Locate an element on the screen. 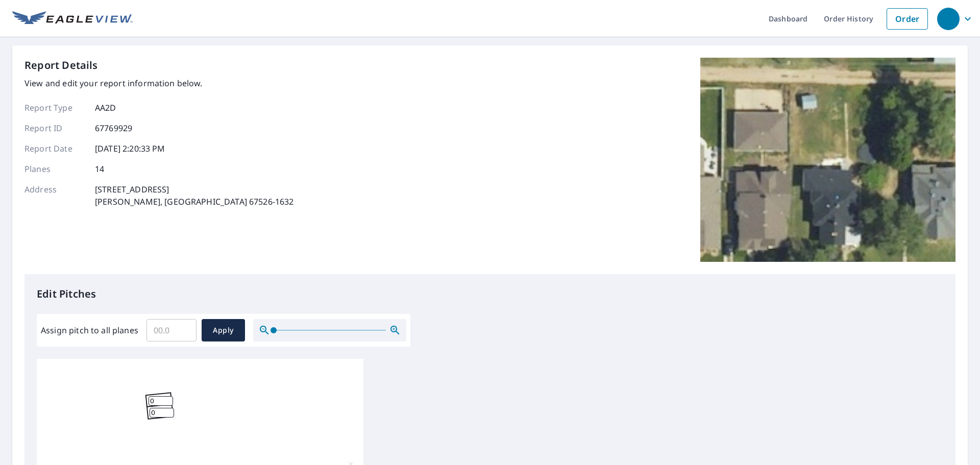  span: Apply is located at coordinates (223, 330).